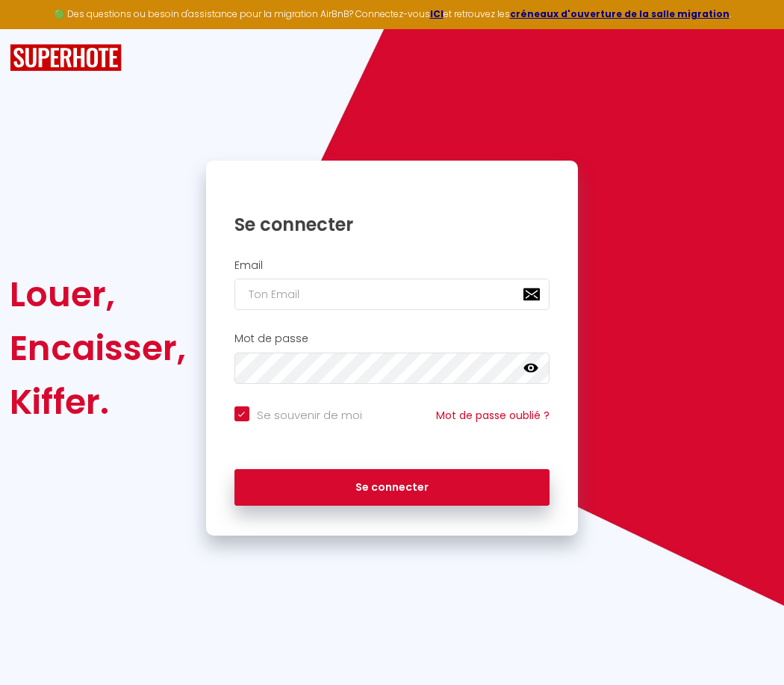 The width and height of the screenshot is (784, 685). I want to click on strong: ICI, so click(436, 14).